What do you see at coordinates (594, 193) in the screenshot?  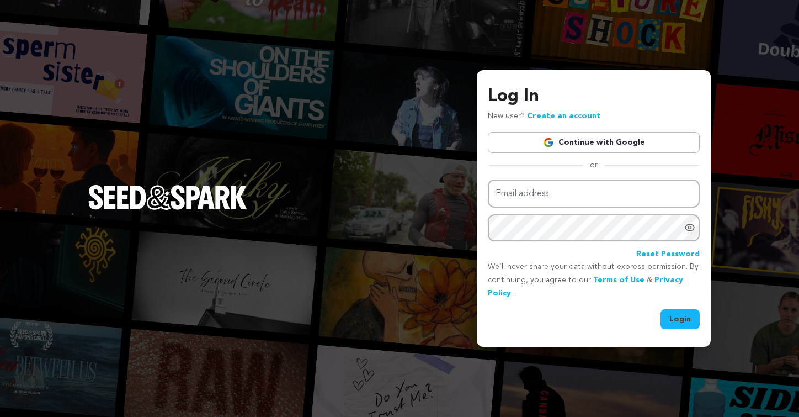 I see `input: Email address` at bounding box center [594, 193].